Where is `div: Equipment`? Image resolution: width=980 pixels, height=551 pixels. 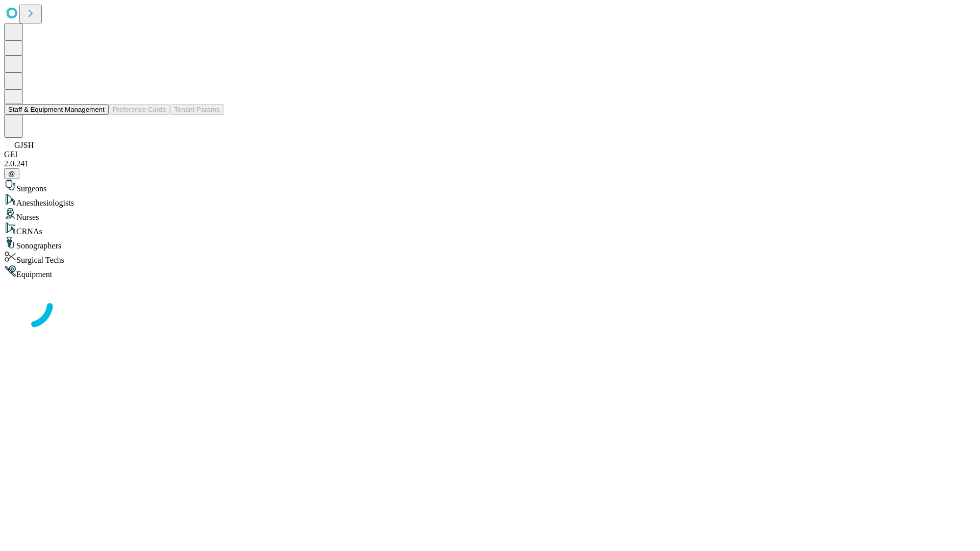
div: Equipment is located at coordinates (490, 272).